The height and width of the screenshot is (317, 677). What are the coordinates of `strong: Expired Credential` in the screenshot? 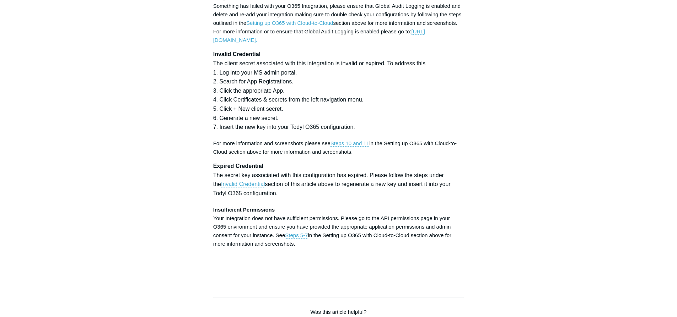 It's located at (238, 166).